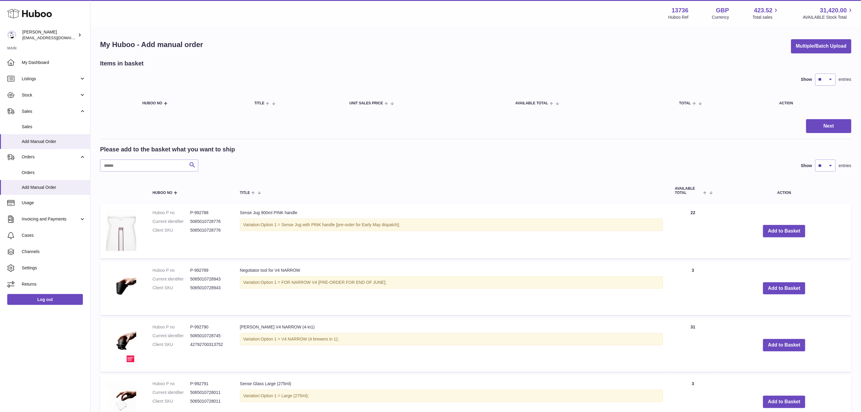 The image size is (861, 412). What do you see at coordinates (121, 344) in the screenshot?
I see `img: OREA Brewer V4 NARROW (4-in1)` at bounding box center [121, 344].